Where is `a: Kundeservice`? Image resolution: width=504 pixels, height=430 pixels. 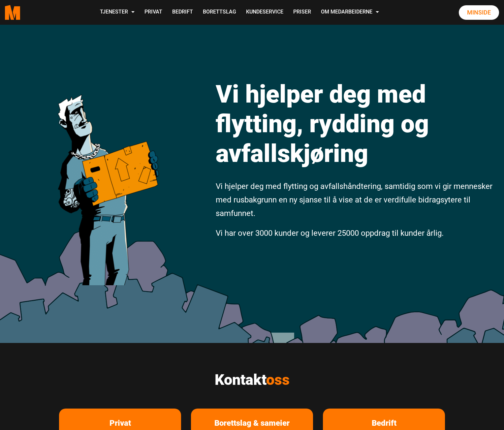
a: Kundeservice is located at coordinates (264, 12).